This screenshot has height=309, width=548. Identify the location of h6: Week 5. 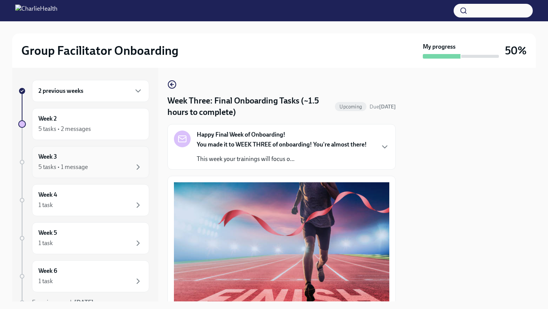
(48, 233).